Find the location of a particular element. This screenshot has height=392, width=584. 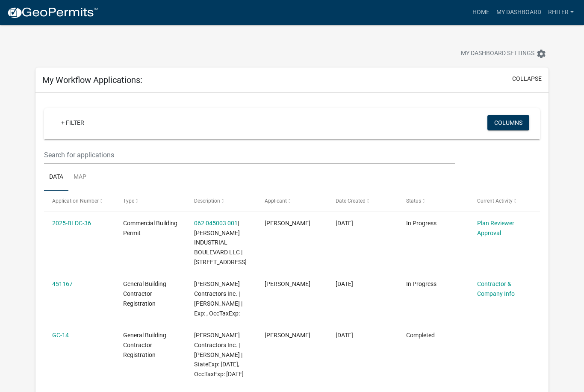

span: Type is located at coordinates (129, 201).